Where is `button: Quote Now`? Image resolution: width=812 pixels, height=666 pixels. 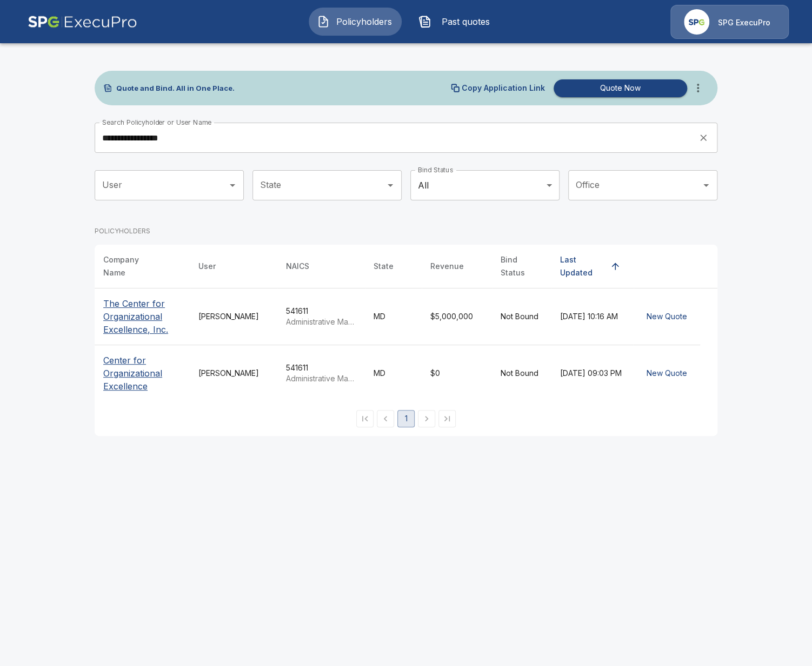 button: Quote Now is located at coordinates (620, 88).